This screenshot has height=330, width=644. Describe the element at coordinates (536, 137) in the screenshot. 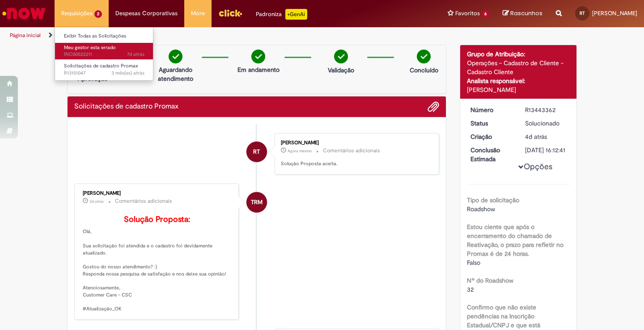

I see `time: 25/08/2025 10:26:12` at that location.